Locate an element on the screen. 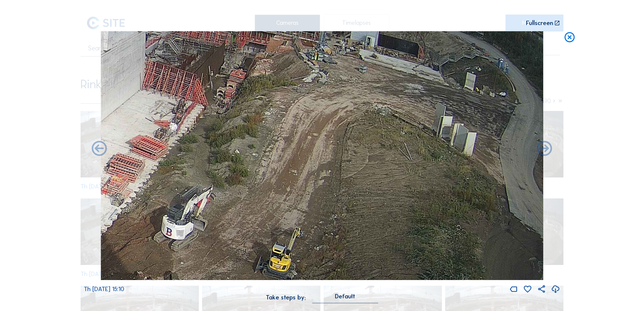  div: Fullscreen is located at coordinates (539, 23).